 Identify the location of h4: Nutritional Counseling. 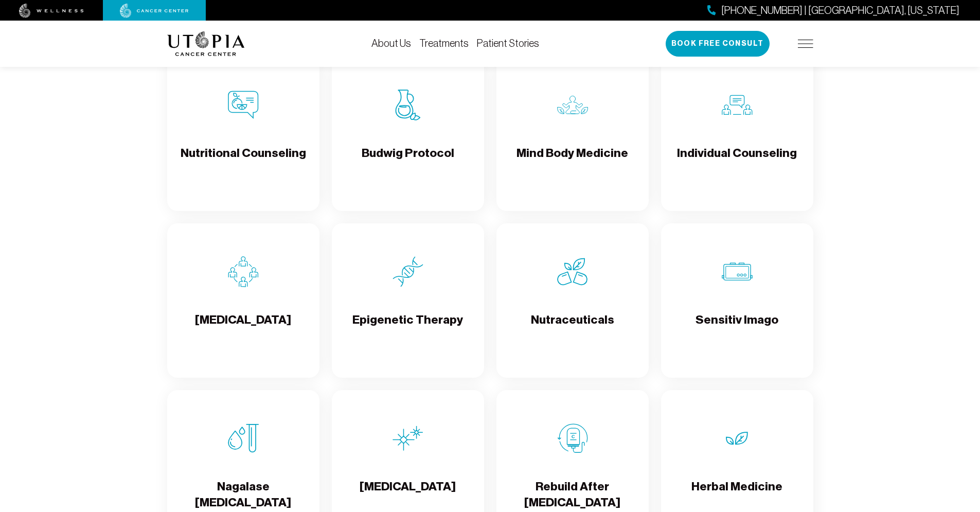
(243, 162).